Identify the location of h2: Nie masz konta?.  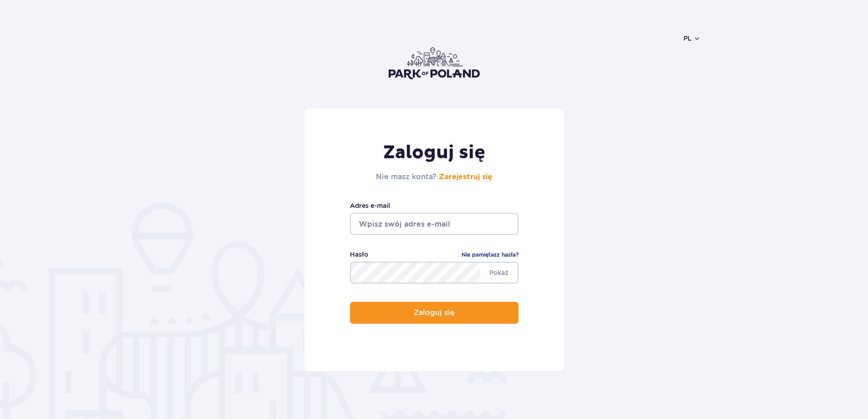
(433, 177).